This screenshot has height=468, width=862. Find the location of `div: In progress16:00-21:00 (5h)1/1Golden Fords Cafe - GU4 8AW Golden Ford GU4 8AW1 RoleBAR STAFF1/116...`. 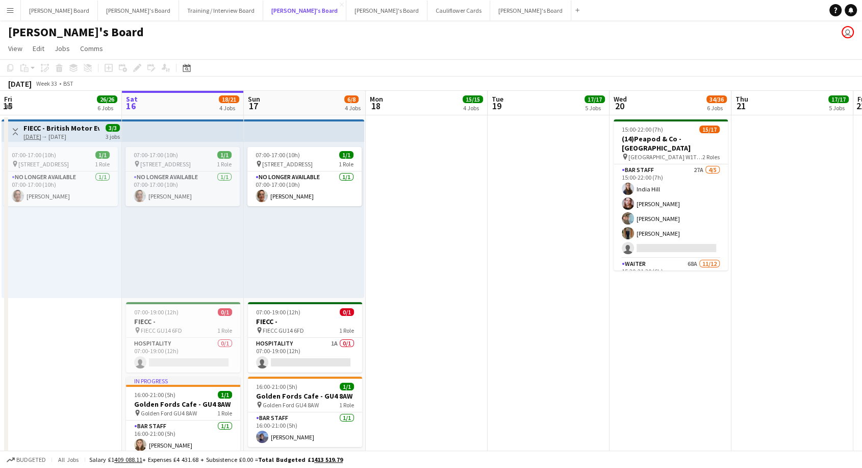

div: In progress16:00-21:00 (5h)1/1Golden Fords Cafe - GU4 8AW Golden Ford GU4 8AW1 RoleBAR STAFF1/116... is located at coordinates (183, 416).